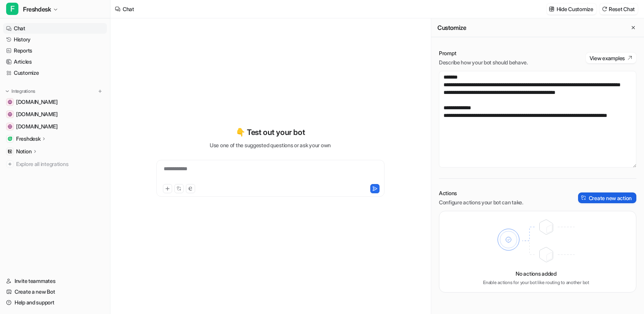  What do you see at coordinates (483, 53) in the screenshot?
I see `p: Prompt` at bounding box center [483, 53].